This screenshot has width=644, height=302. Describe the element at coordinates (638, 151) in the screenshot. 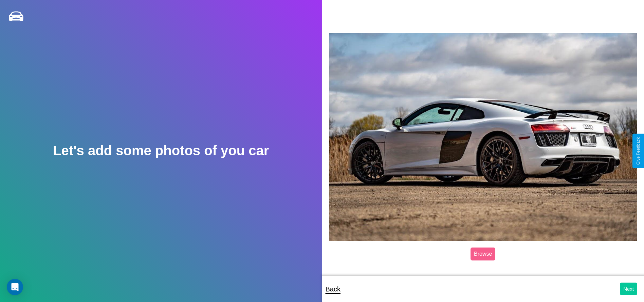

I see `div: Give Feedback` at that location.